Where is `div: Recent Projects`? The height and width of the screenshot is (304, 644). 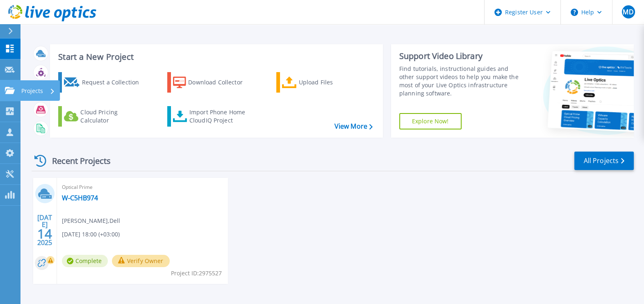 div: Recent Projects is located at coordinates (76, 161).